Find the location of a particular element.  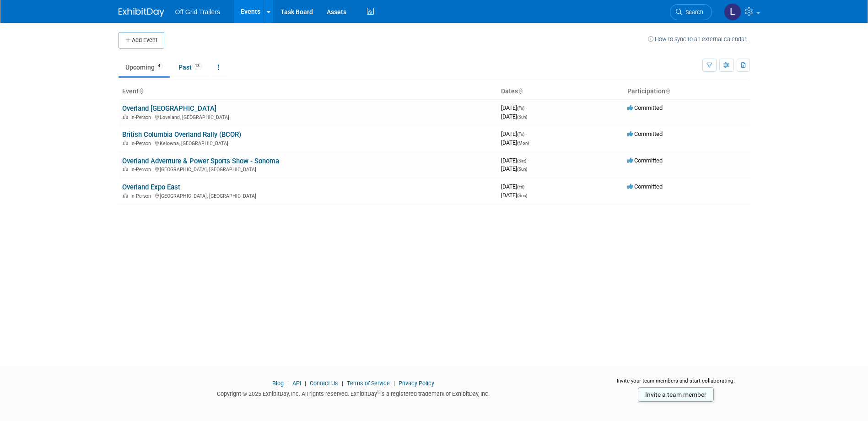

a: Overland Adventure & Power Sports Show - Sonoma is located at coordinates (200, 161).